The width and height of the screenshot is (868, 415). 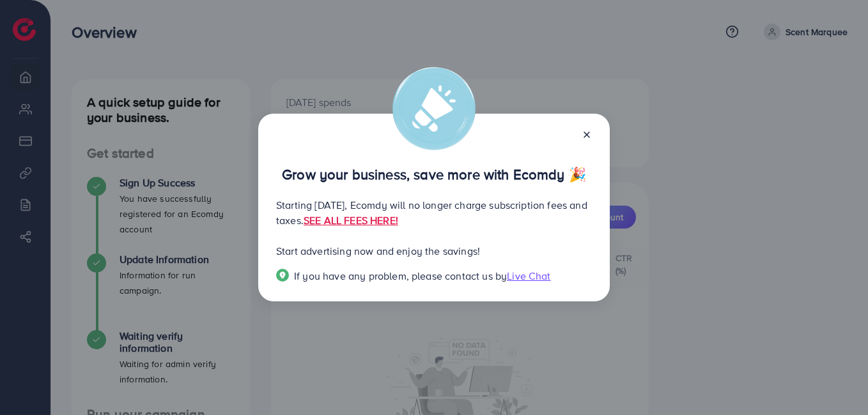 I want to click on span: Live Chat, so click(x=529, y=276).